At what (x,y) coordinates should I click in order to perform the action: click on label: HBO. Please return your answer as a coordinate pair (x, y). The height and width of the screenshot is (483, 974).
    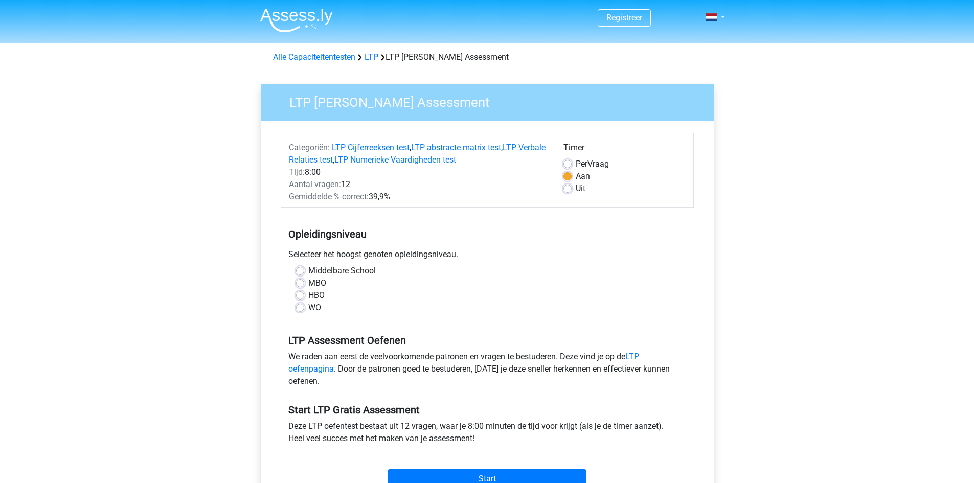
    Looking at the image, I should click on (316, 296).